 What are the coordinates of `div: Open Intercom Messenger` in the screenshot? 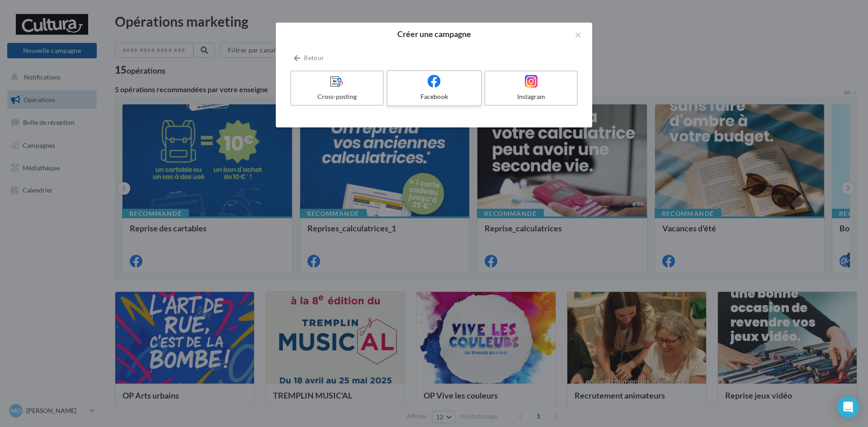 It's located at (848, 407).